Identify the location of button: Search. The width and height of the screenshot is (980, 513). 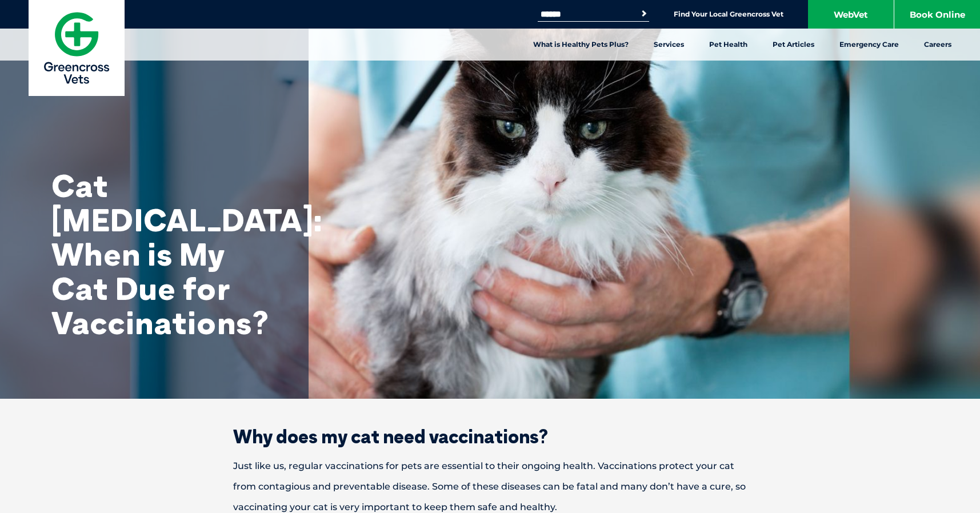
(644, 14).